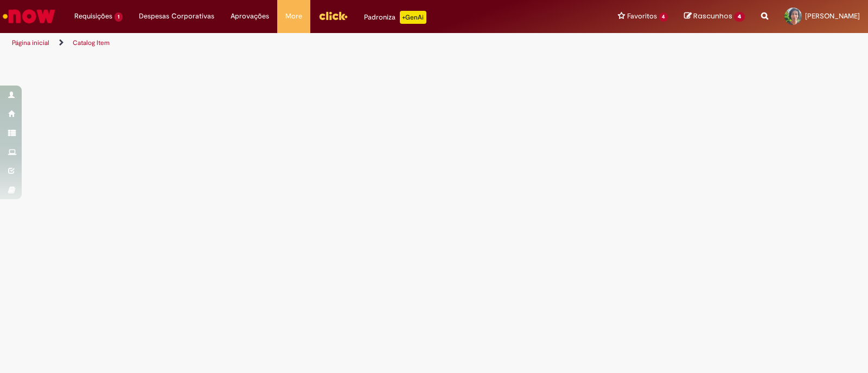 This screenshot has width=868, height=373. Describe the element at coordinates (713, 16) in the screenshot. I see `span: Rascunhos` at that location.